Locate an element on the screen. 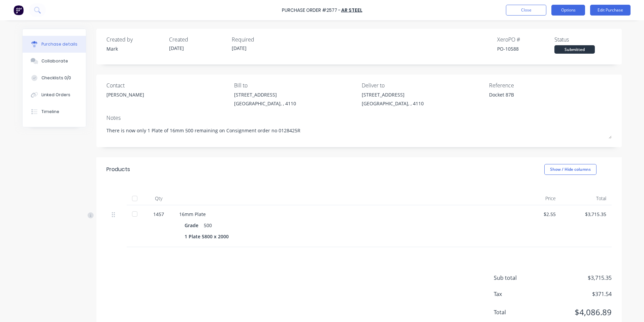 This screenshot has width=644, height=322. button: Purchase details is located at coordinates (54, 45).